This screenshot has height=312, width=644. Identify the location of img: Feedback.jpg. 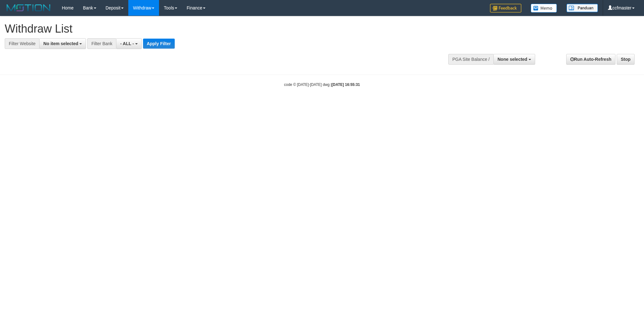
(506, 8).